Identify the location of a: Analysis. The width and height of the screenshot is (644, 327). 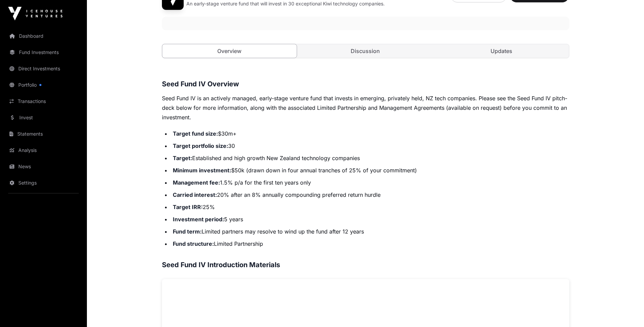
(44, 151).